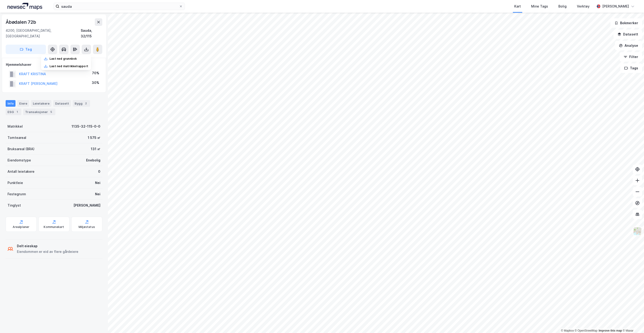 The width and height of the screenshot is (644, 333). Describe the element at coordinates (48, 252) in the screenshot. I see `div: Eiendommen er eid av flere gårdeiere` at that location.